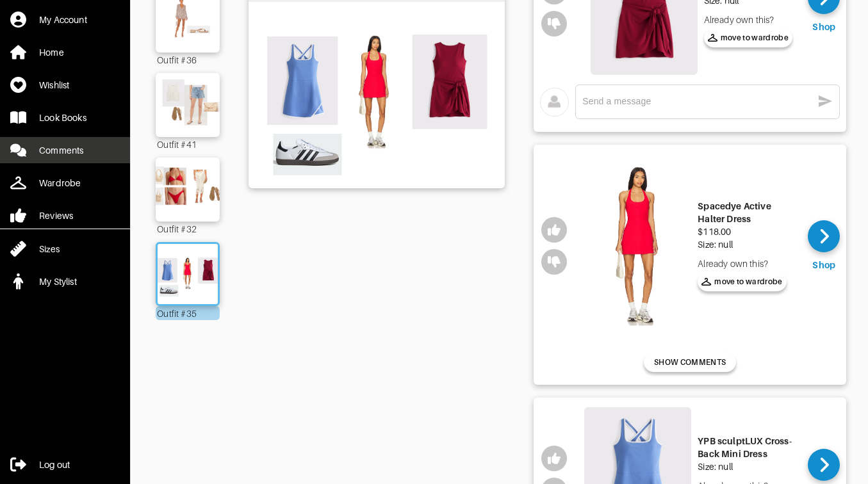 The image size is (868, 484). I want to click on div: YPB sculptLUX Cross-Back Mini Dress, so click(748, 448).